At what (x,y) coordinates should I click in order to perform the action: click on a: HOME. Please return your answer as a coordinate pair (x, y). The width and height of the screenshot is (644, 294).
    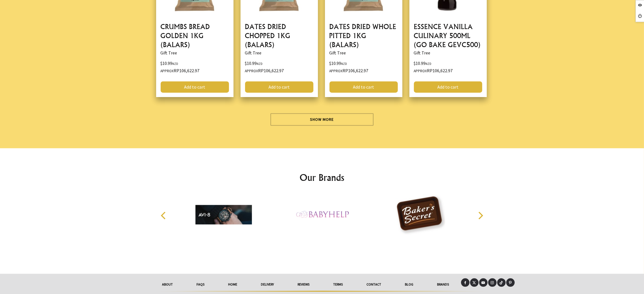
    Looking at the image, I should click on (233, 284).